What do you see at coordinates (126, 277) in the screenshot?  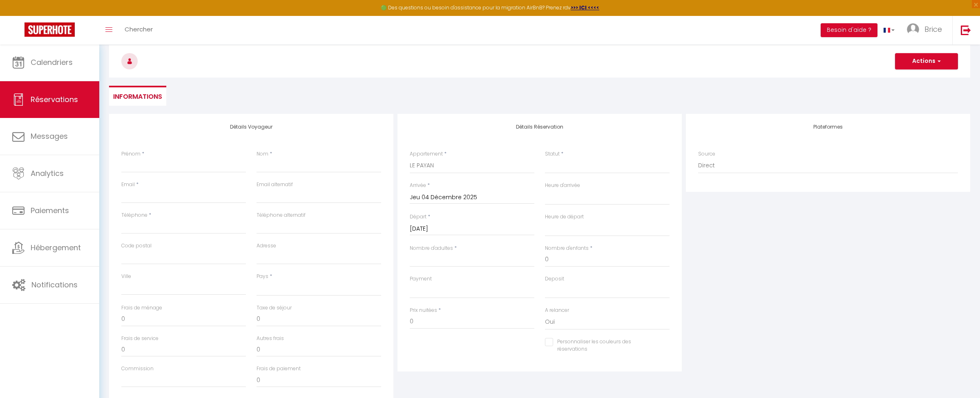 I see `label: Ville` at bounding box center [126, 277].